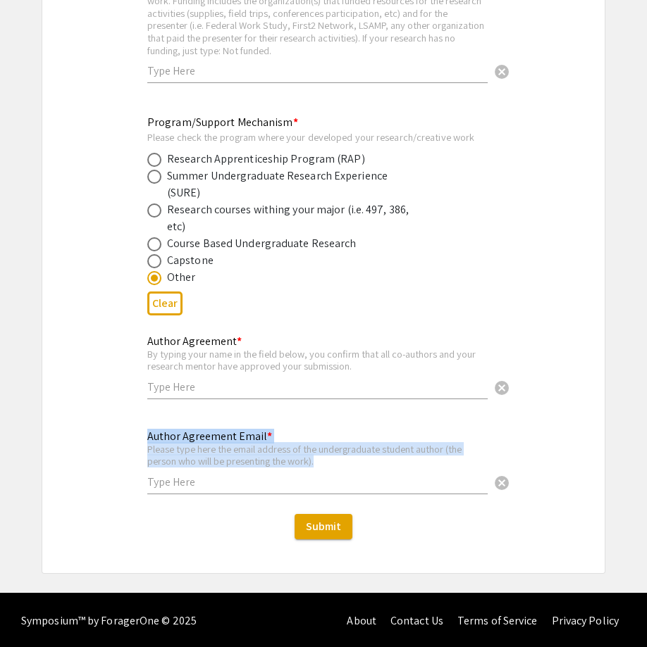 This screenshot has width=647, height=647. I want to click on div: Please type here the email address of the undergraduate student author (the person who will be pr..., so click(317, 455).